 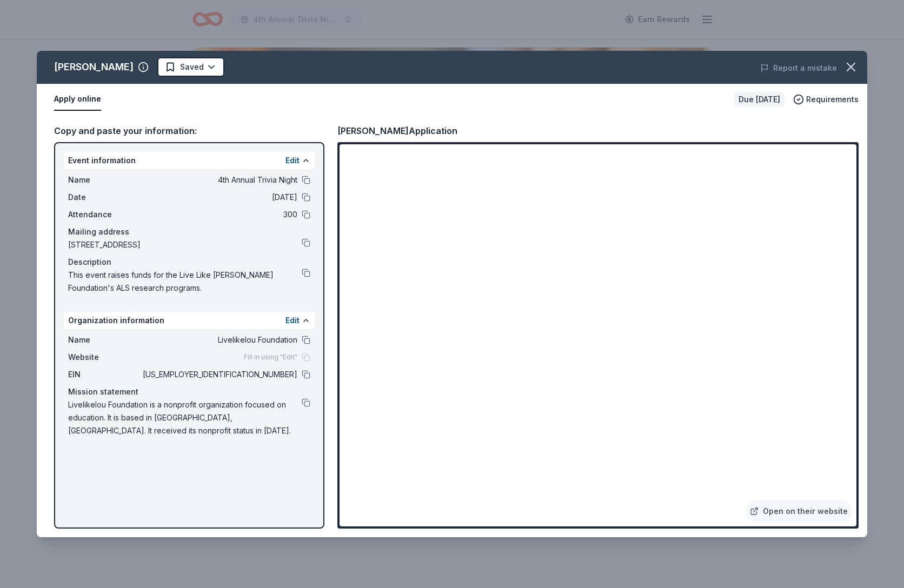 I want to click on div: Mailing address, so click(x=189, y=232).